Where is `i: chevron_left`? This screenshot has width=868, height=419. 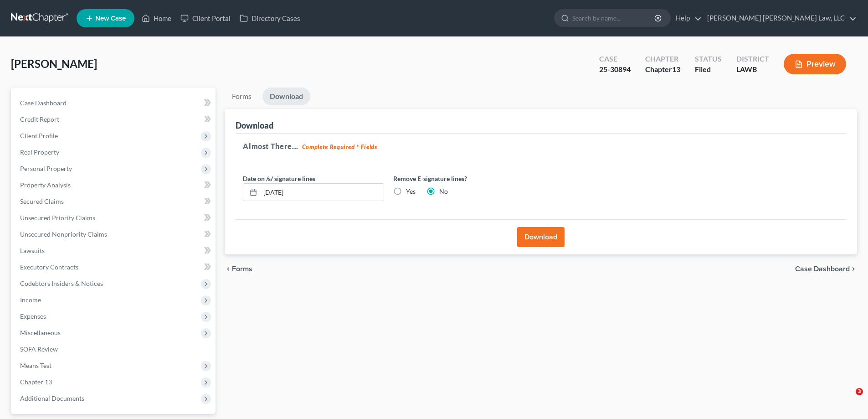 i: chevron_left is located at coordinates (228, 268).